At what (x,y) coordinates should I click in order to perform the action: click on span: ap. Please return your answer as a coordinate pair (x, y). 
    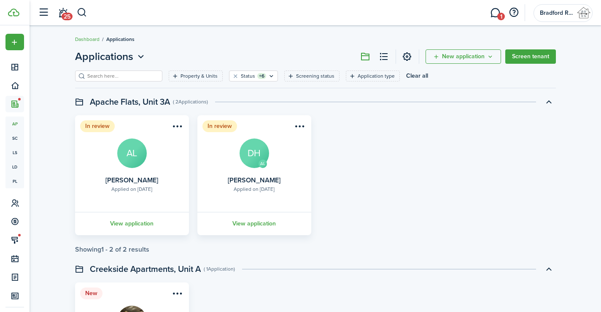
    Looking at the image, I should click on (15, 124).